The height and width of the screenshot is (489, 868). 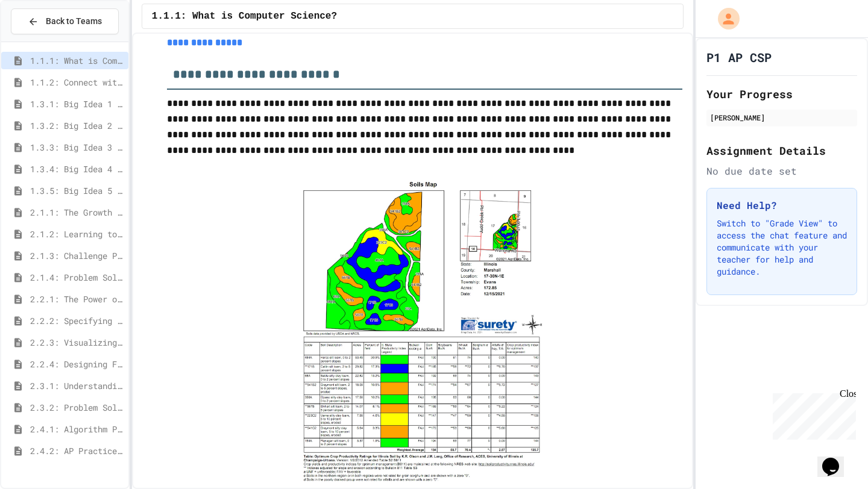 What do you see at coordinates (77, 429) in the screenshot?
I see `span: 2.4.1: Algorithm Practice Exercises` at bounding box center [77, 429].